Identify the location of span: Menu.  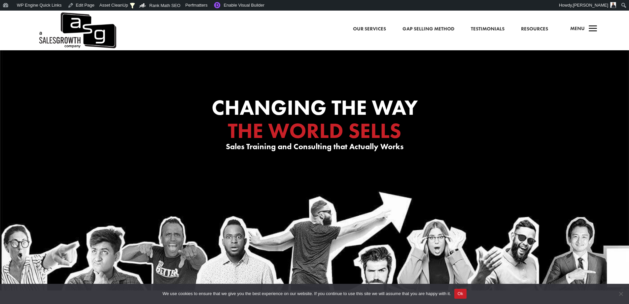
(578, 28).